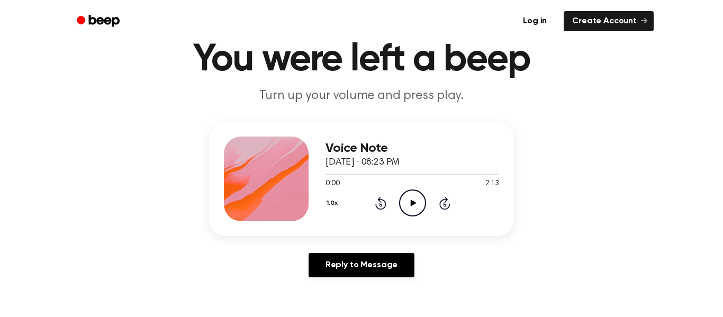 The image size is (723, 317). Describe the element at coordinates (609, 21) in the screenshot. I see `a: Create Account` at that location.